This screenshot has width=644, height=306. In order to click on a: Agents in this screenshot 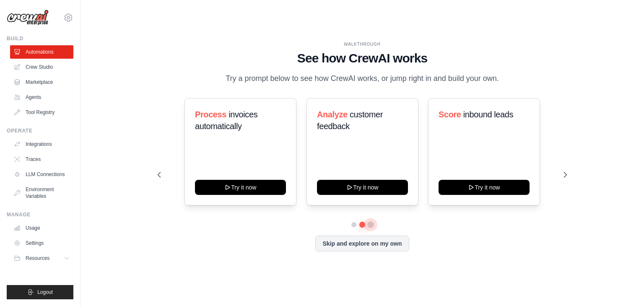, I will do `click(42, 97)`.